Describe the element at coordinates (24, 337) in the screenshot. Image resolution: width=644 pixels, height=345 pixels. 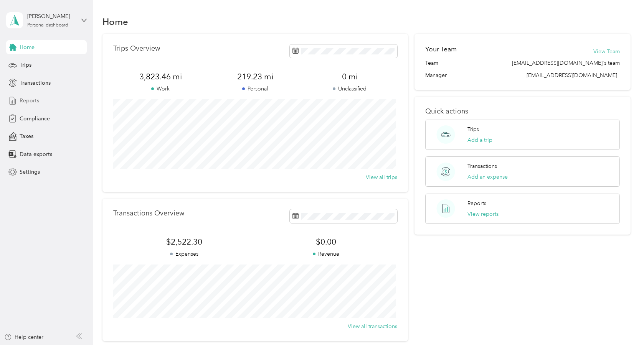
I see `button: Help center` at that location.